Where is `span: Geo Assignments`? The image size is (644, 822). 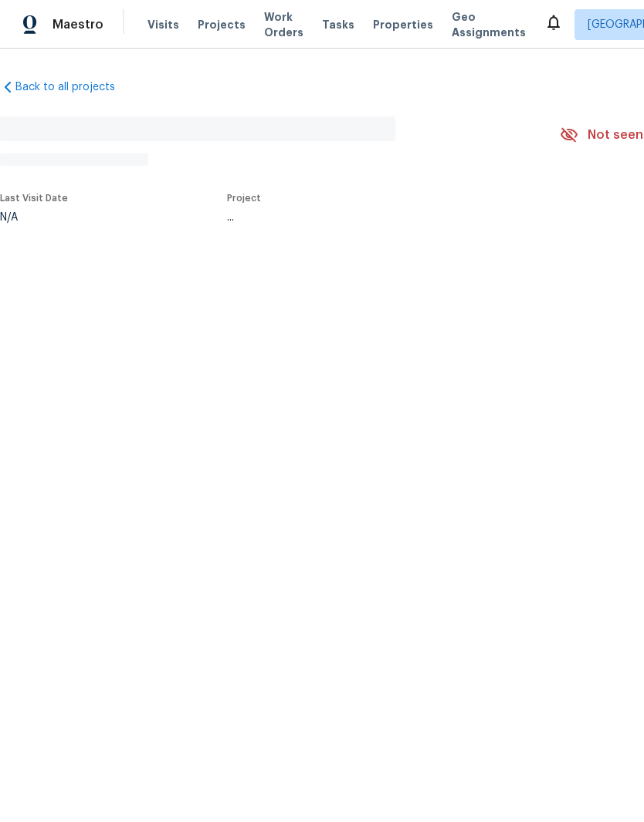
span: Geo Assignments is located at coordinates (488, 24).